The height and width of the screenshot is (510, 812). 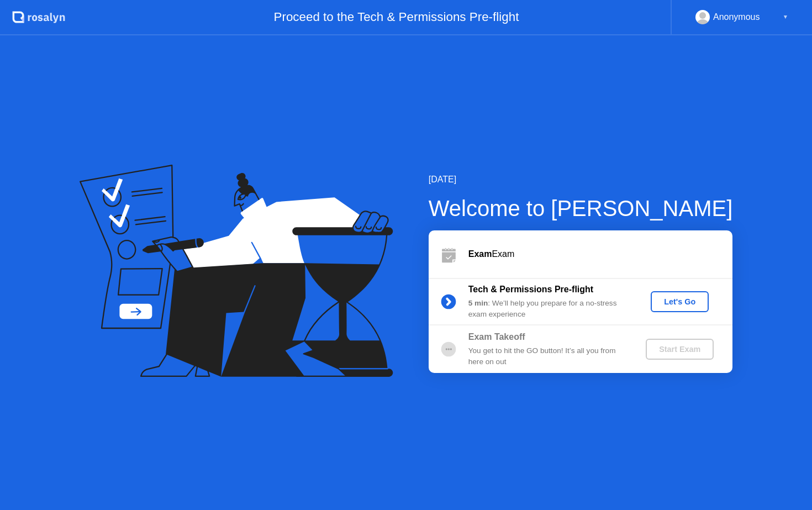 What do you see at coordinates (680, 349) in the screenshot?
I see `button: Start Exam` at bounding box center [680, 349].